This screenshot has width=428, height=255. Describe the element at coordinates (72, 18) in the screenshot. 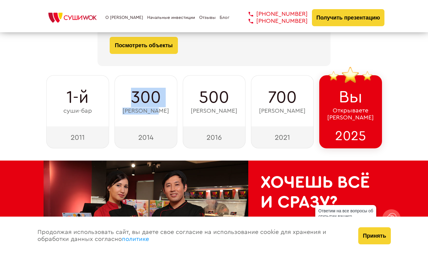

I see `img: СУШИWOK` at that location.